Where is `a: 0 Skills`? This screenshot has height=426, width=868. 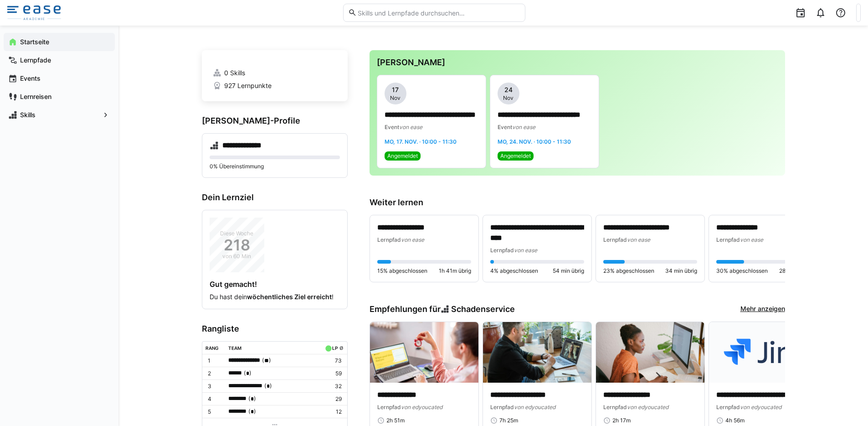 a: 0 Skills is located at coordinates (275, 73).